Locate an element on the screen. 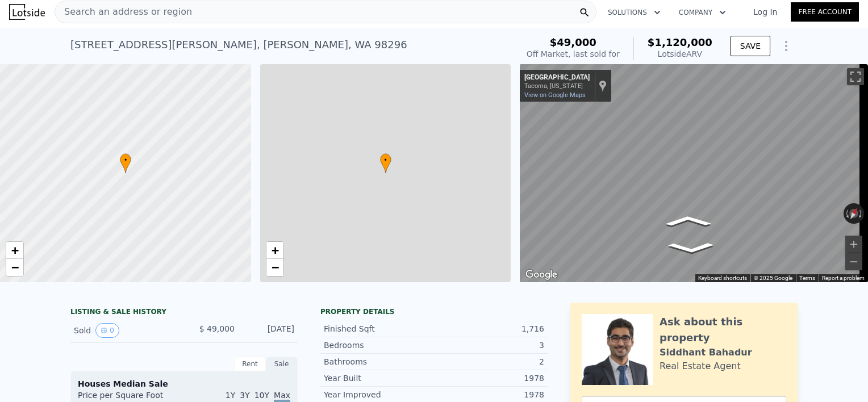  div: LISTING & SALE HISTORY is located at coordinates (184, 313).